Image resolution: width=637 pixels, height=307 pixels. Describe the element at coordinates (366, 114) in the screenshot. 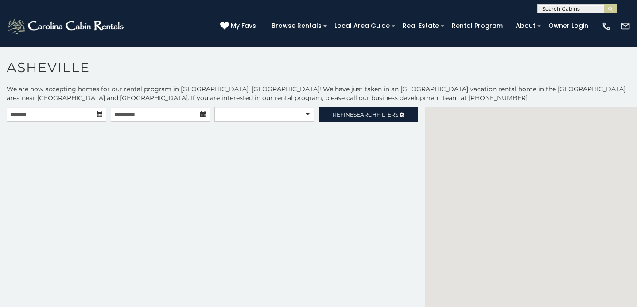

I see `span: Refine Filters` at that location.